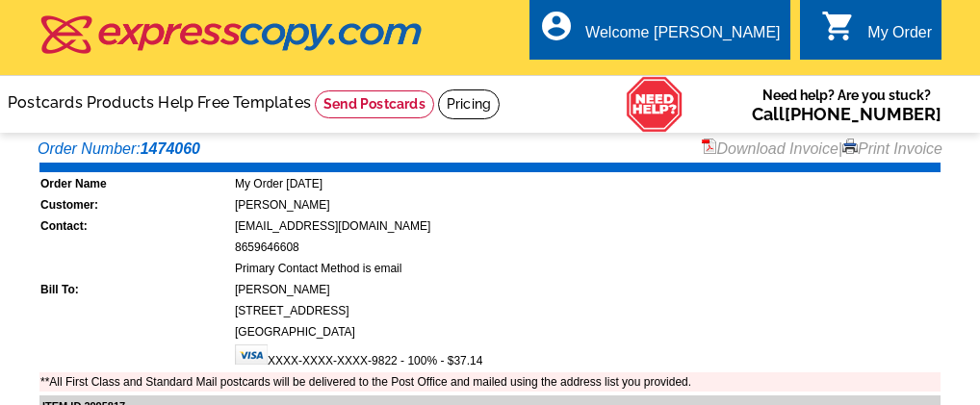  Describe the element at coordinates (709, 147) in the screenshot. I see `img: small-pdf-icon.gif` at that location.